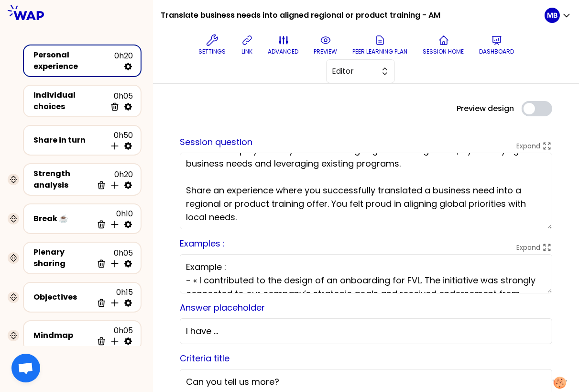 The height and width of the screenshot is (392, 579). Describe the element at coordinates (354, 71) in the screenshot. I see `span: Editor` at that location.